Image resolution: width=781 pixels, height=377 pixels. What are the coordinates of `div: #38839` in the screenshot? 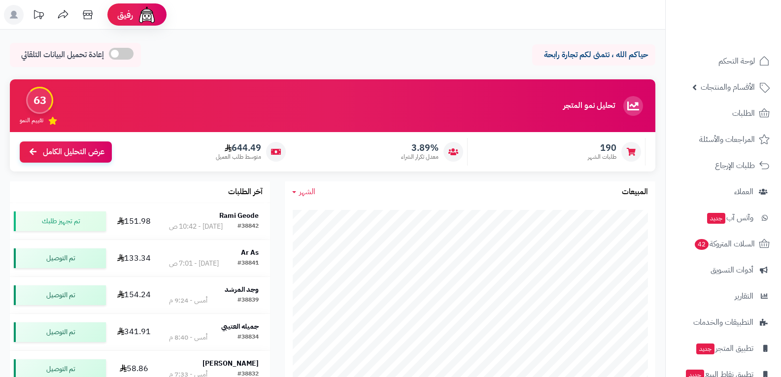 It's located at (248, 301).